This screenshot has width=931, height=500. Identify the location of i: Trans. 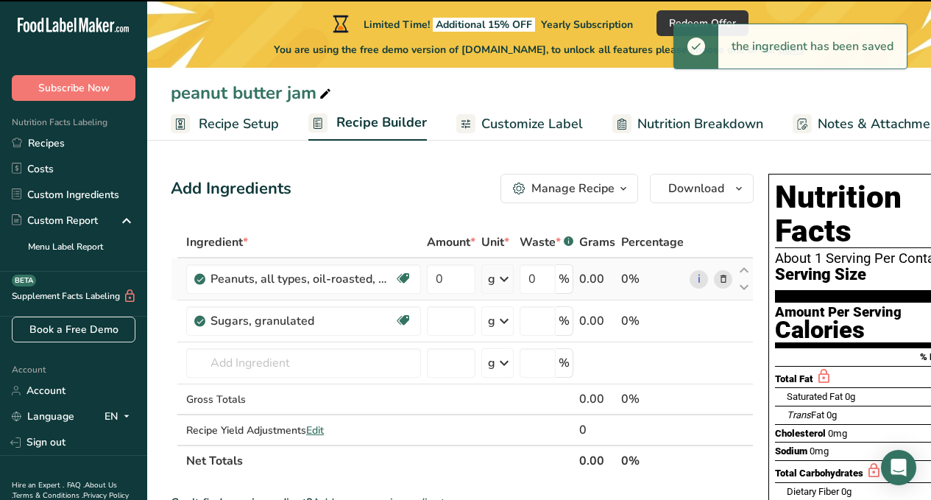
(798, 414).